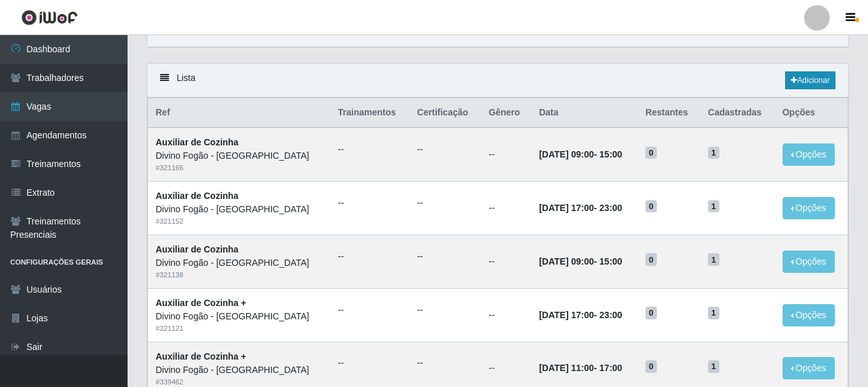 The image size is (868, 387). I want to click on th: Data, so click(584, 113).